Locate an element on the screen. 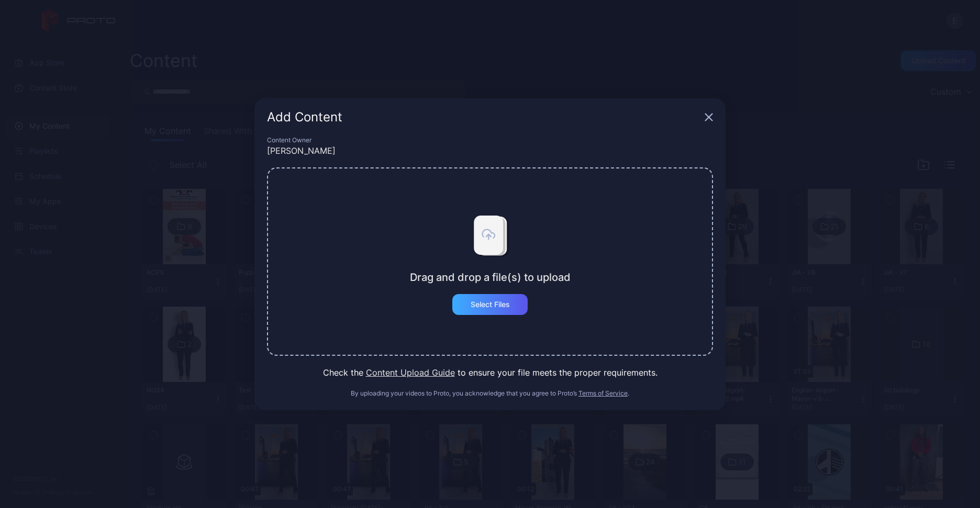 The height and width of the screenshot is (508, 980). div: Content Owner is located at coordinates (490, 140).